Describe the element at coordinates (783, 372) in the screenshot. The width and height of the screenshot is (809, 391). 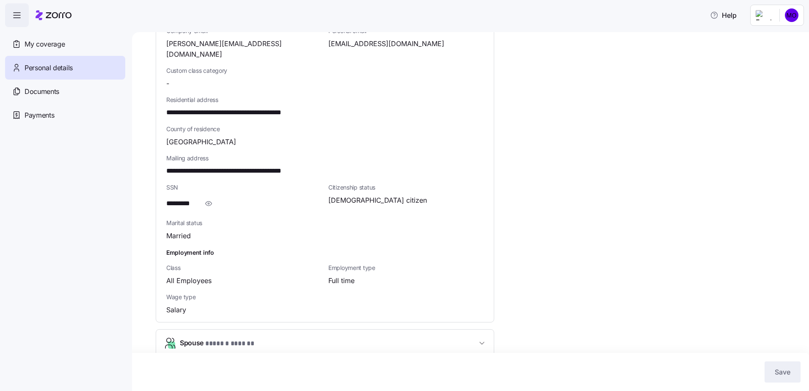
I see `span: Save` at that location.